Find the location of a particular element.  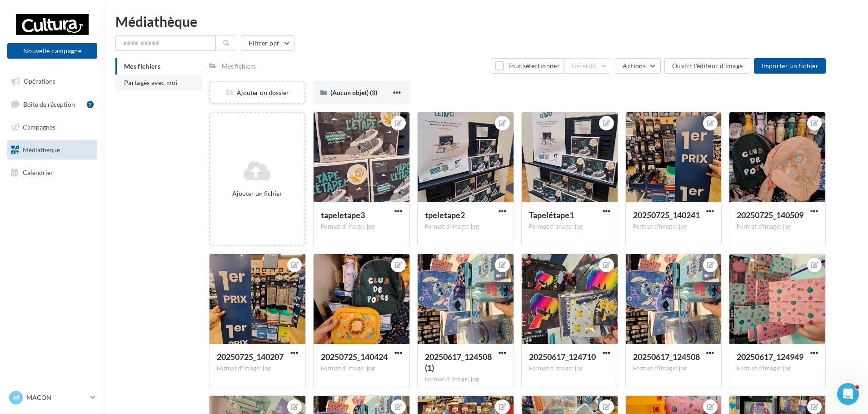

button: Nouvelle campagne is located at coordinates (52, 51).